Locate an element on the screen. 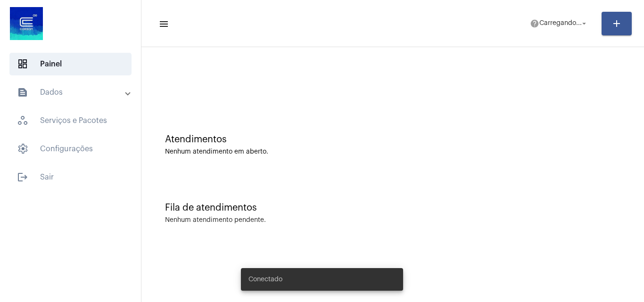 The image size is (644, 302). mat-icon: arrow_drop_down is located at coordinates (584, 24).